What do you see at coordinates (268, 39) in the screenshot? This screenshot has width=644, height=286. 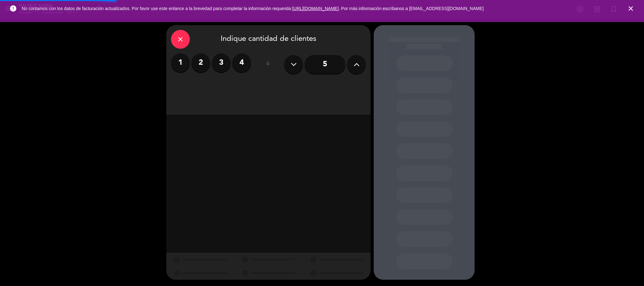 I see `div: Indique cantidad de clientes` at bounding box center [268, 39].